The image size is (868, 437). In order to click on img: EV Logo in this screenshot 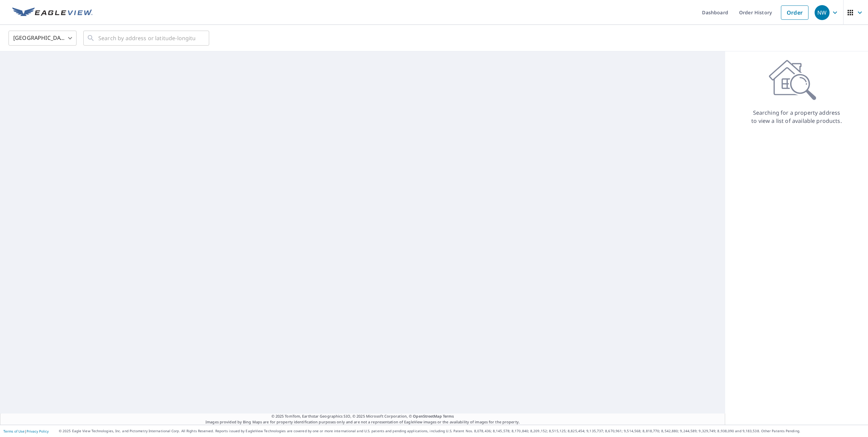, I will do `click(53, 12)`.